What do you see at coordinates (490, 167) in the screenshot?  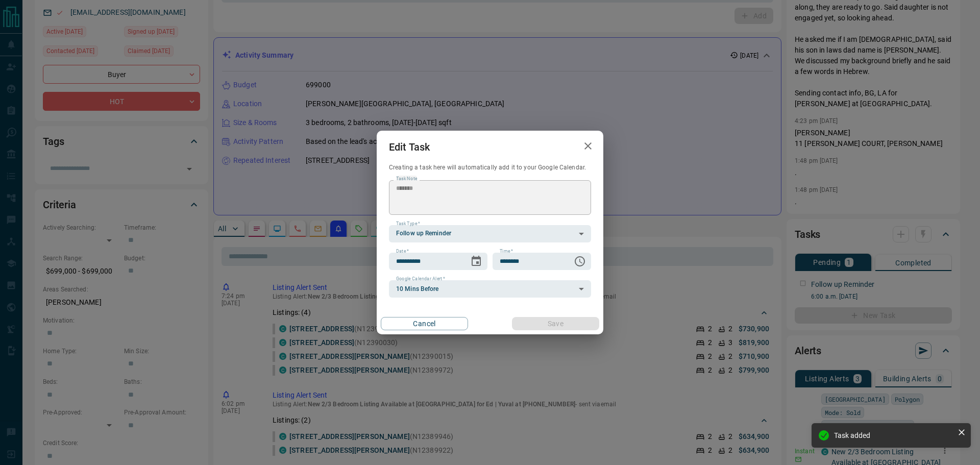 I see `p: Creating a task here will automatically add it to your Google Calendar.` at bounding box center [490, 167].